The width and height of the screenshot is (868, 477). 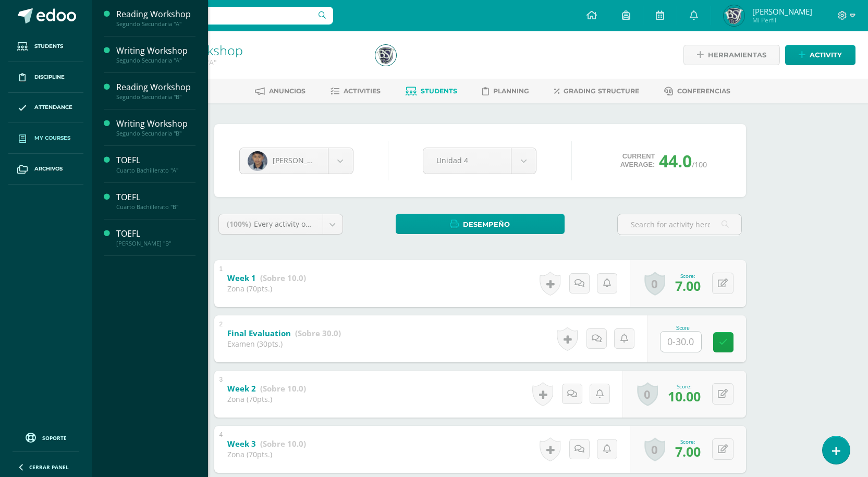 I want to click on a: Discipline, so click(x=46, y=77).